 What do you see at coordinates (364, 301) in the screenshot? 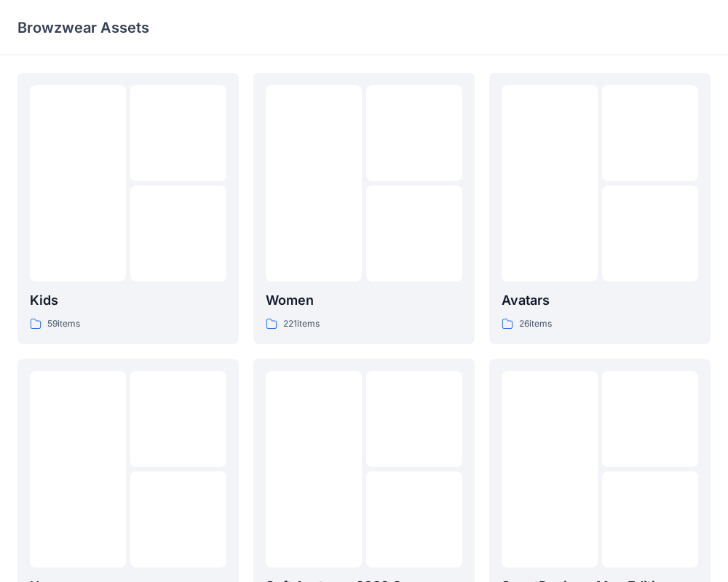
I see `p: Women` at bounding box center [364, 301].